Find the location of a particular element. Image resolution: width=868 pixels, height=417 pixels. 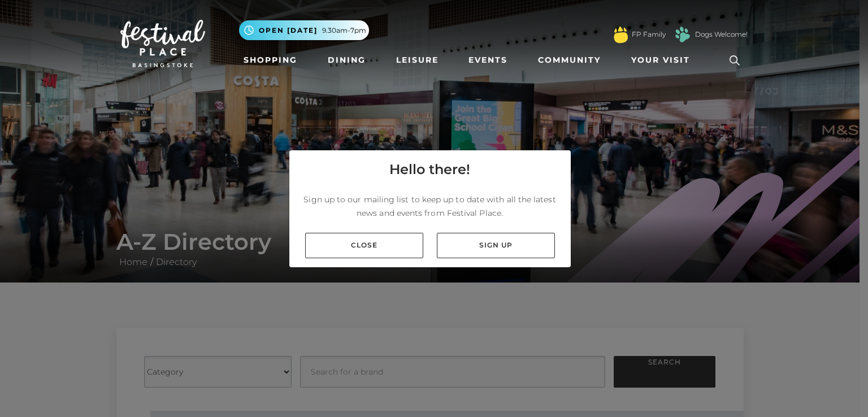

img: Festival Place Logo is located at coordinates (162, 44).